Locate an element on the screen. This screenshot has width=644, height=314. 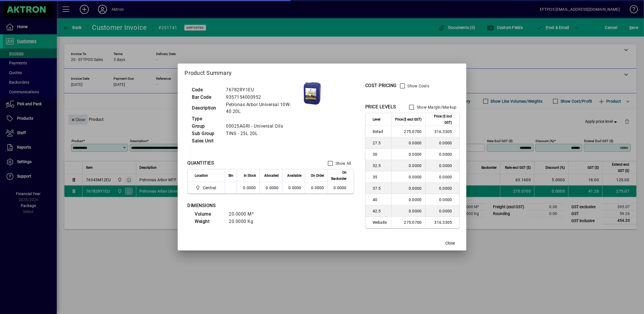
span: Close is located at coordinates (451, 243).